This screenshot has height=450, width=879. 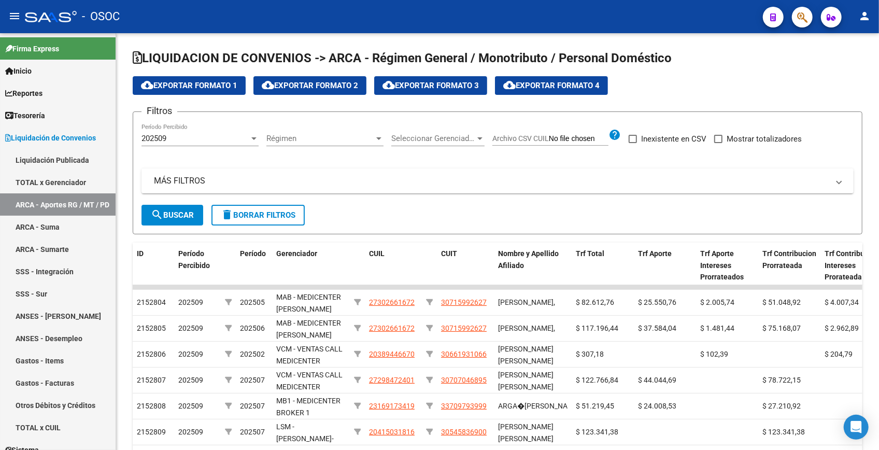 What do you see at coordinates (590, 253) in the screenshot?
I see `span: Trf Total` at bounding box center [590, 253].